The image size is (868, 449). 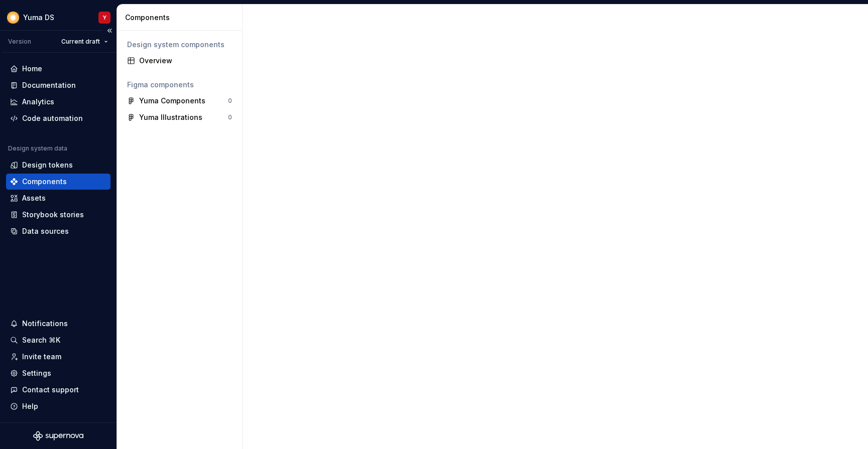 I want to click on a: Storybook stories, so click(x=58, y=215).